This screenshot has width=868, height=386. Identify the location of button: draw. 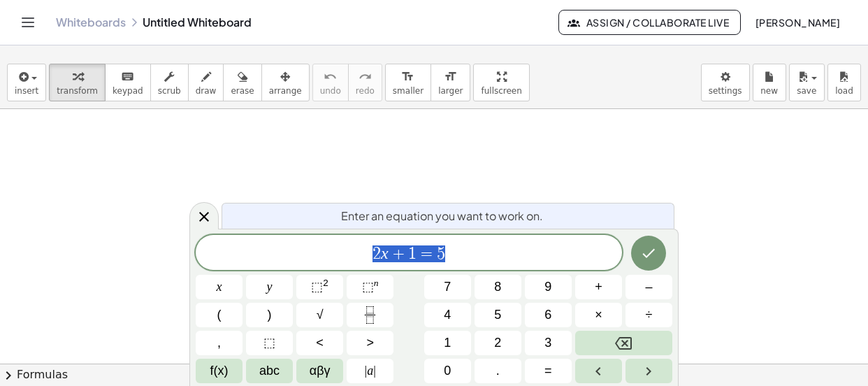
(207, 82).